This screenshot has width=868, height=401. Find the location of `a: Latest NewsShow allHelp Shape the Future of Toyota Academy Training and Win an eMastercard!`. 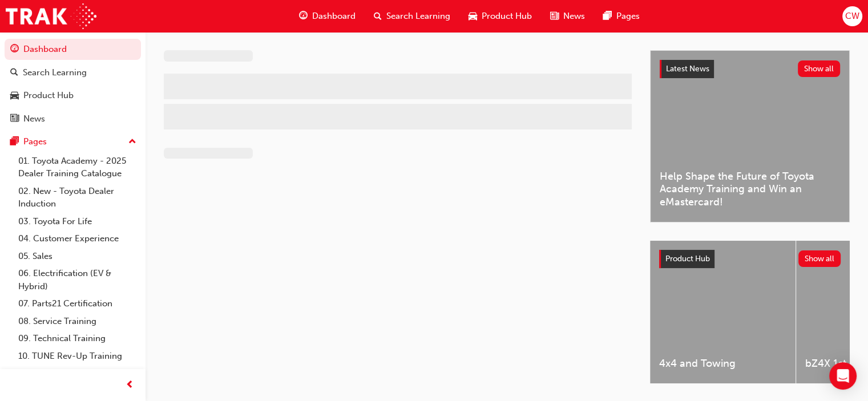

a: Latest NewsShow allHelp Shape the Future of Toyota Academy Training and Win an eMastercard! is located at coordinates (750, 137).